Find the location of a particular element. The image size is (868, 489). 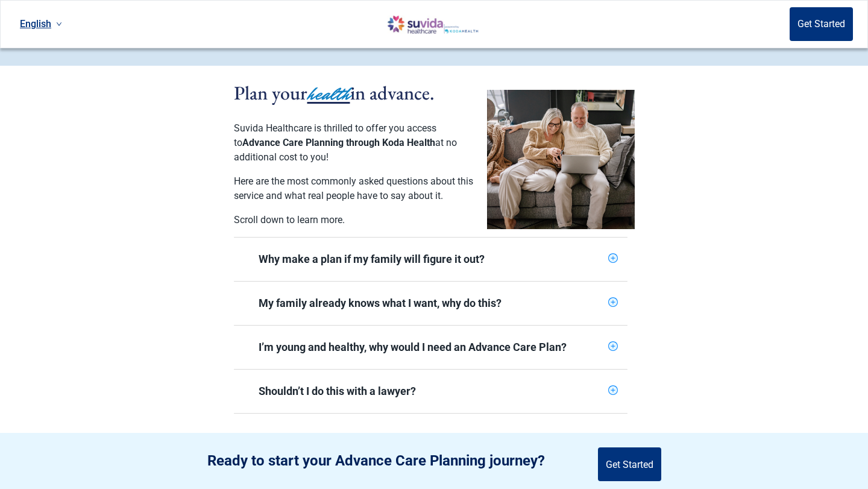

span: in advance. is located at coordinates (393, 92).